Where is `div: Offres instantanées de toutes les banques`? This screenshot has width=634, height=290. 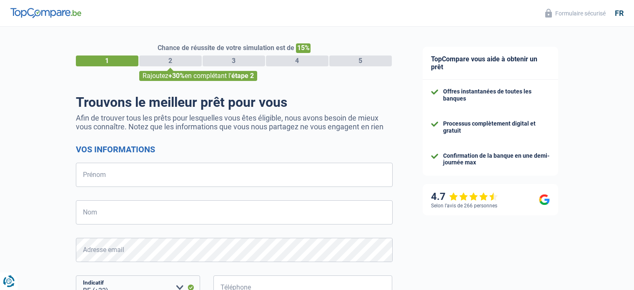
div: Offres instantanées de toutes les banques is located at coordinates (496, 95).